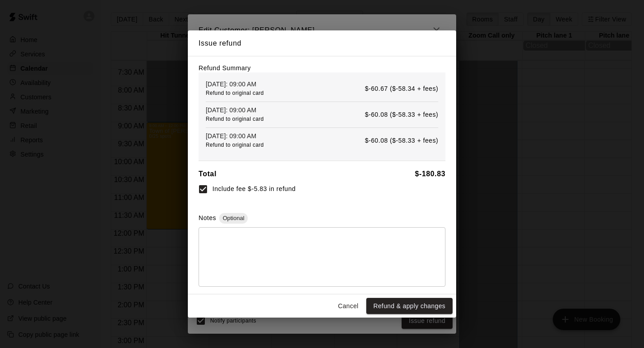 The width and height of the screenshot is (644, 348). I want to click on label: Refund Summary, so click(224, 68).